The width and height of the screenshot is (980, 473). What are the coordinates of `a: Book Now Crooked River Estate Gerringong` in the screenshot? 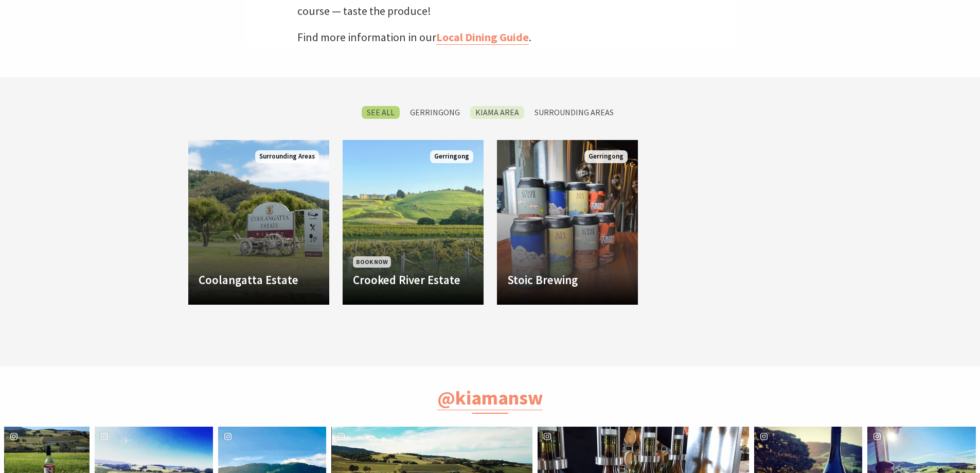 It's located at (413, 222).